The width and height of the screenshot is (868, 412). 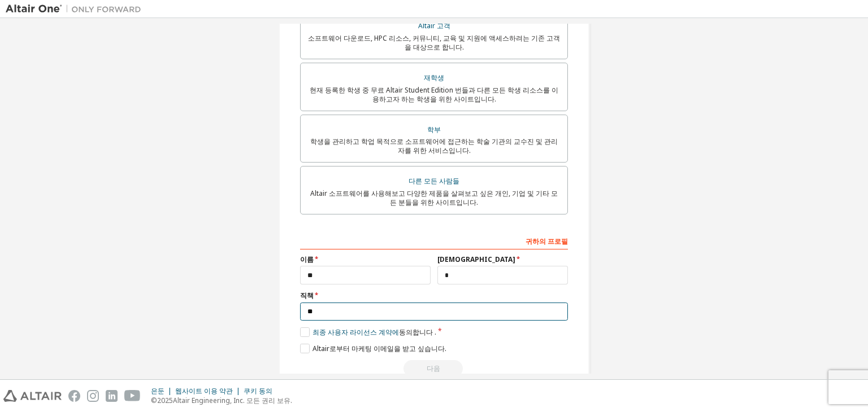 I want to click on font: 귀하의 프로필, so click(x=547, y=241).